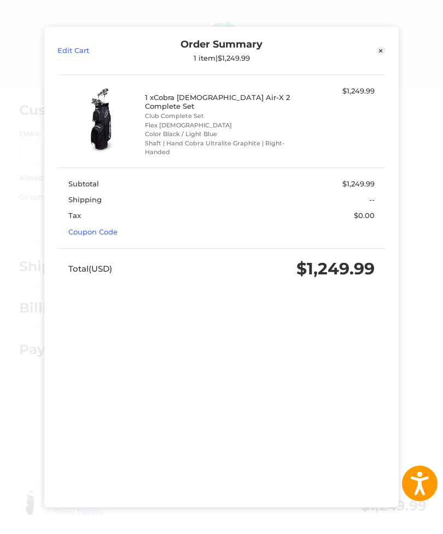  Describe the element at coordinates (93, 232) in the screenshot. I see `a: Coupon Code` at that location.